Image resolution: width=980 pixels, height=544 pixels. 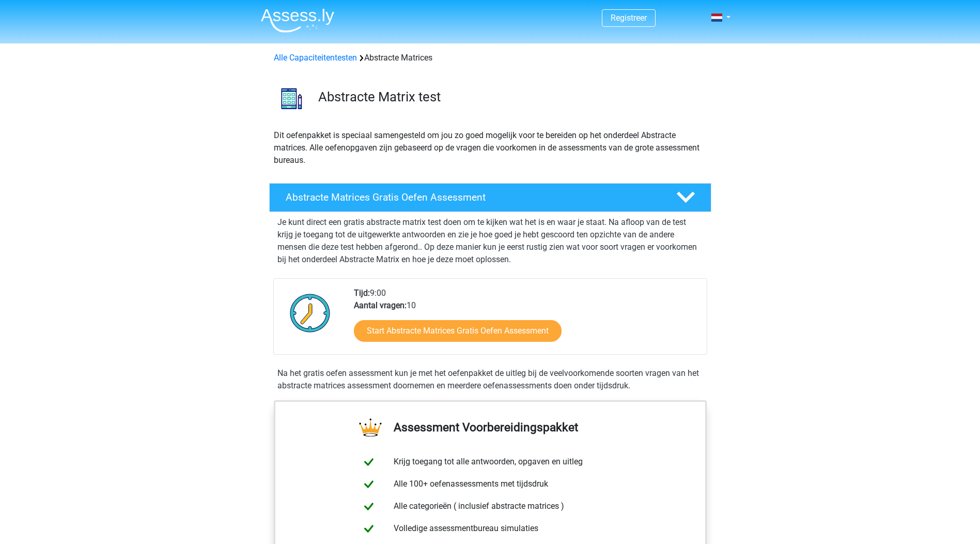 I want to click on a: Registreer, so click(x=629, y=18).